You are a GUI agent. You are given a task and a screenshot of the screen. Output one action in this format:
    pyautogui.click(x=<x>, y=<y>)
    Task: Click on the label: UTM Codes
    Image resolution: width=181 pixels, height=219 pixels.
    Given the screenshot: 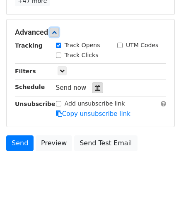 What is the action you would take?
    pyautogui.click(x=142, y=45)
    